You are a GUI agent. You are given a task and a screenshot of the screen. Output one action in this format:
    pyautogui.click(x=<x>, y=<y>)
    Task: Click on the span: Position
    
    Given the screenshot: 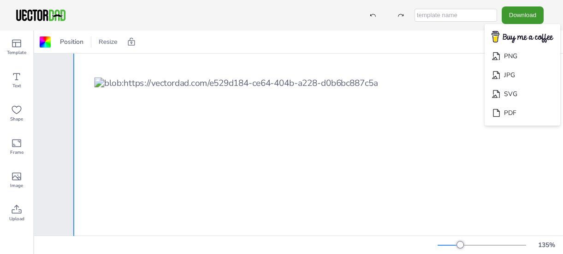 What is the action you would take?
    pyautogui.click(x=71, y=41)
    